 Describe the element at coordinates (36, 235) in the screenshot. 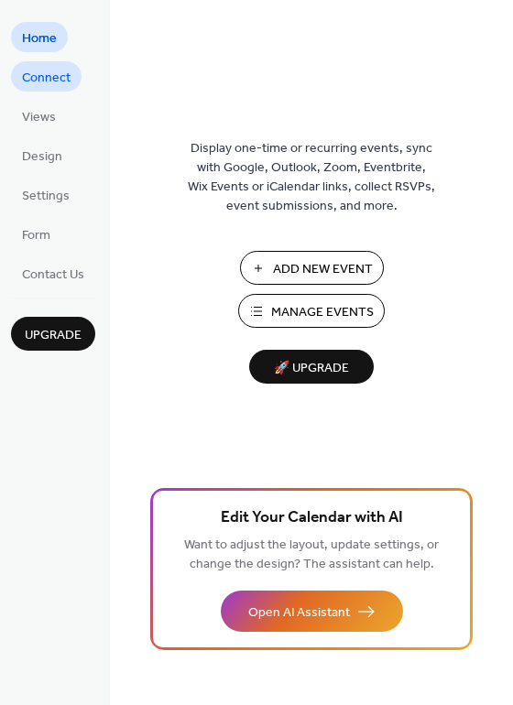

I see `span: Form` at that location.